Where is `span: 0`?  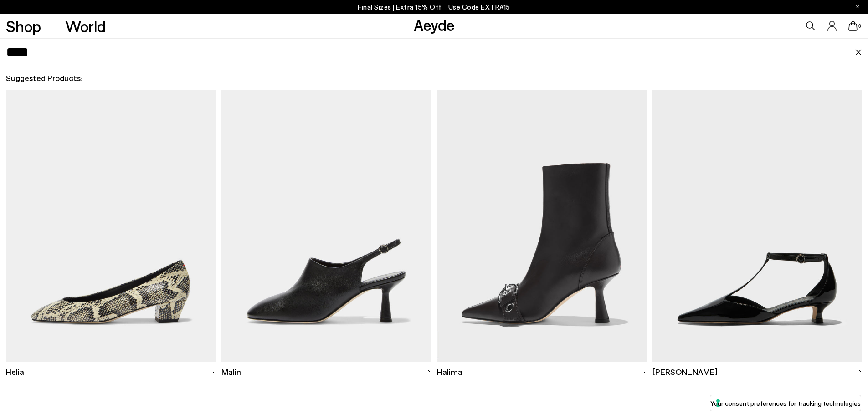 span: 0 is located at coordinates (860, 26).